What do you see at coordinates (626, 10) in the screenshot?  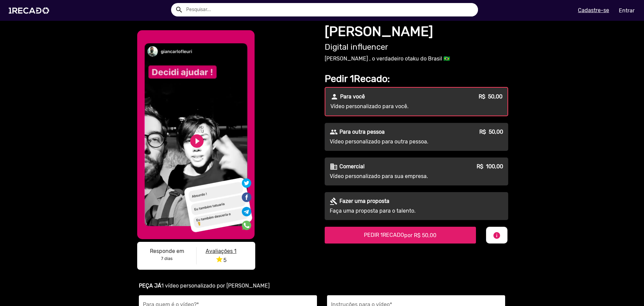 I see `a: Entrar` at bounding box center [626, 10].